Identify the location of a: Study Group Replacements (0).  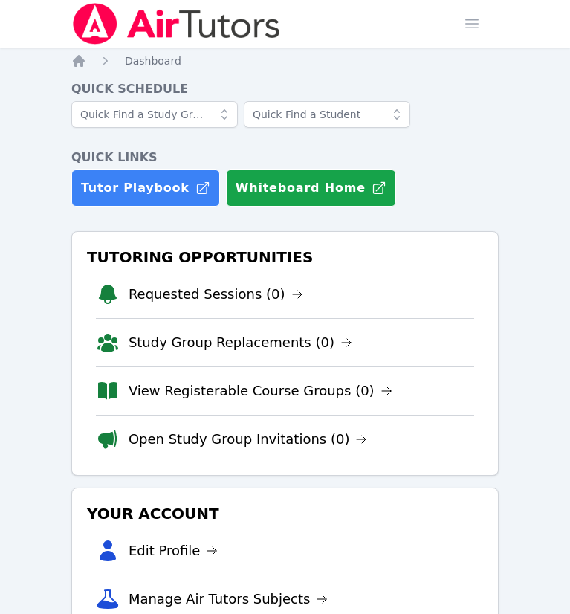
(240, 343).